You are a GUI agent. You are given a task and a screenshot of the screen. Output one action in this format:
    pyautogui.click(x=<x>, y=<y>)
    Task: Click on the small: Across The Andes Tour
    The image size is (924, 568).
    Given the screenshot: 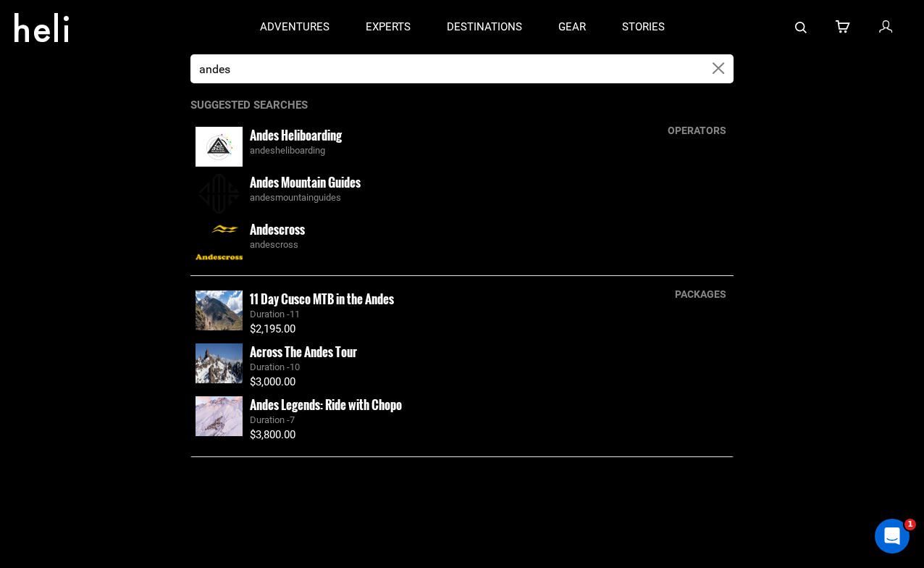 What is the action you would take?
    pyautogui.click(x=303, y=351)
    